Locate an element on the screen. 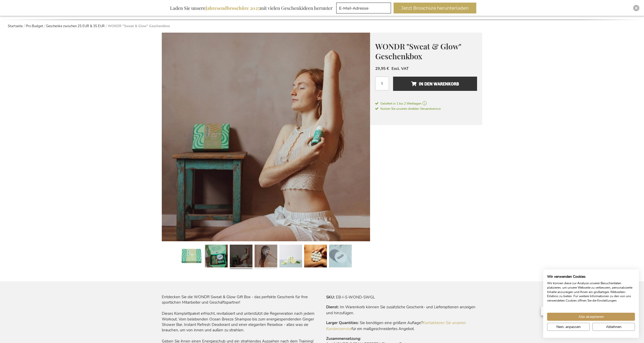 The height and width of the screenshot is (343, 644). span: Excl. VAT is located at coordinates (401, 68).